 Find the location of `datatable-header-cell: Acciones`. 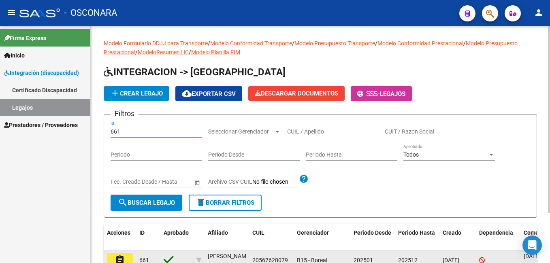

datatable-header-cell: Acciones is located at coordinates (120, 238).